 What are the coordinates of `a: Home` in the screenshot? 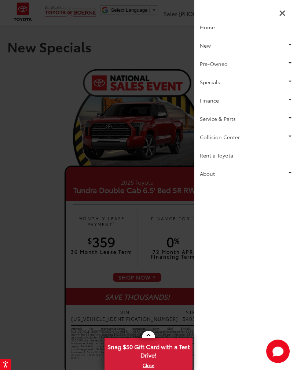 It's located at (245, 27).